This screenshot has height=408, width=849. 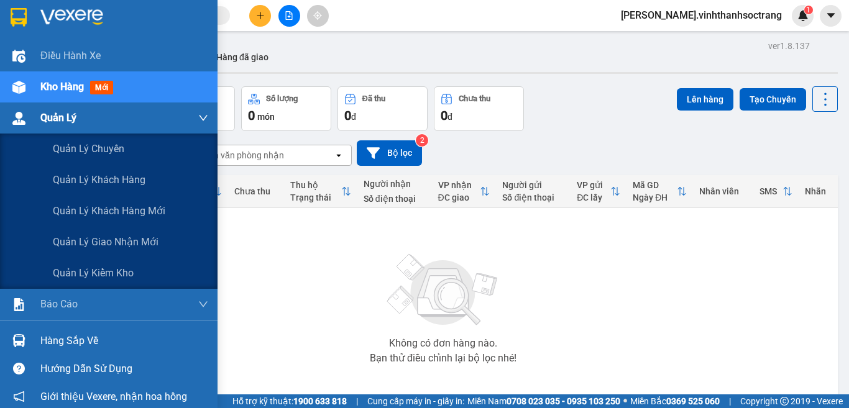 I want to click on button: Số lượng0món, so click(x=286, y=109).